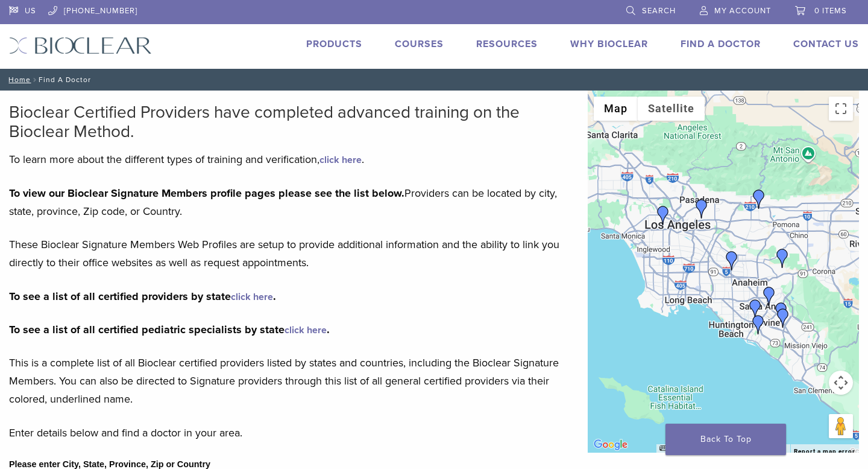 This screenshot has height=469, width=868. I want to click on a: Open this area in Google Maps (opens a new window), so click(611, 444).